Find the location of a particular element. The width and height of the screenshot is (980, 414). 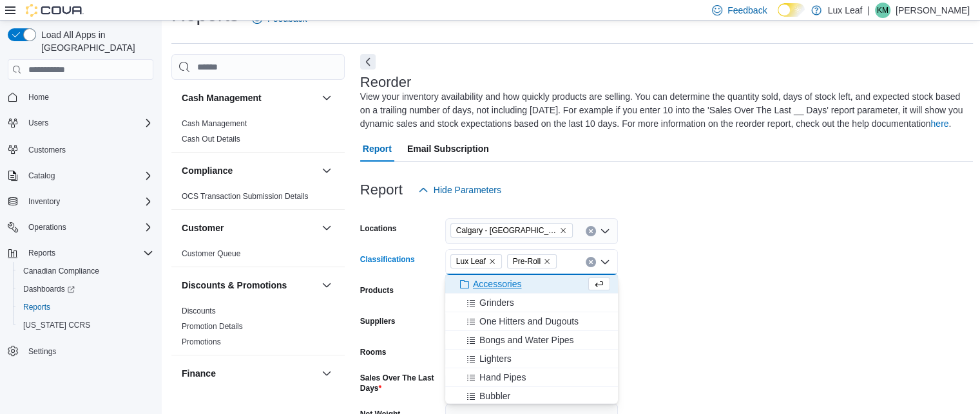

div: Kodi Mason is located at coordinates (883, 10).